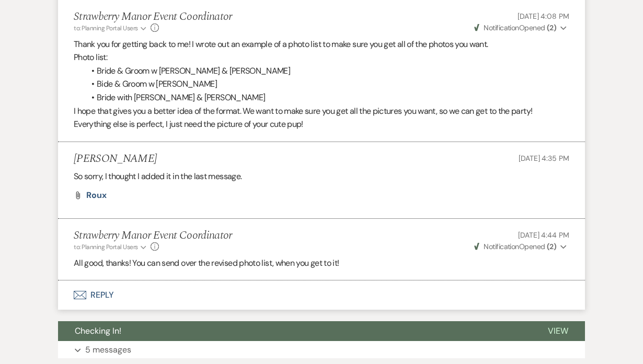  I want to click on p: Thank you for getting back to me! I wrote out an example of a photo list to make sure you get all..., so click(321, 44).